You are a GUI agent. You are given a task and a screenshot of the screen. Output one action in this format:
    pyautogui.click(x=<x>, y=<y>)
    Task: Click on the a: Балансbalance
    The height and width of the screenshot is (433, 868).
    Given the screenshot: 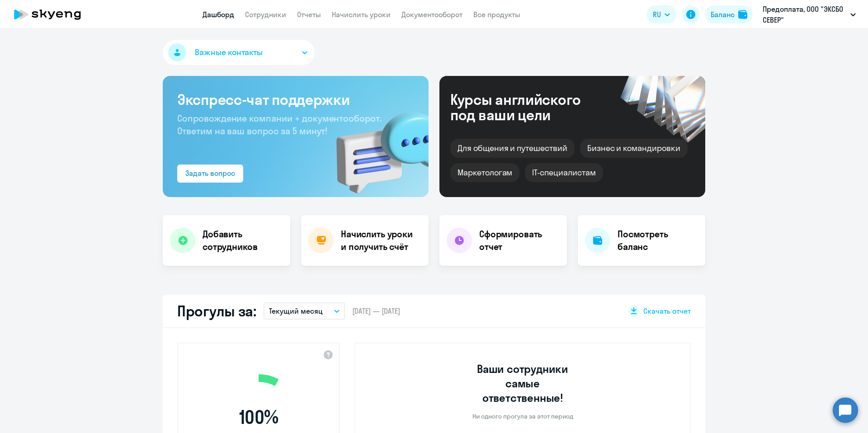 What is the action you would take?
    pyautogui.click(x=728, y=15)
    